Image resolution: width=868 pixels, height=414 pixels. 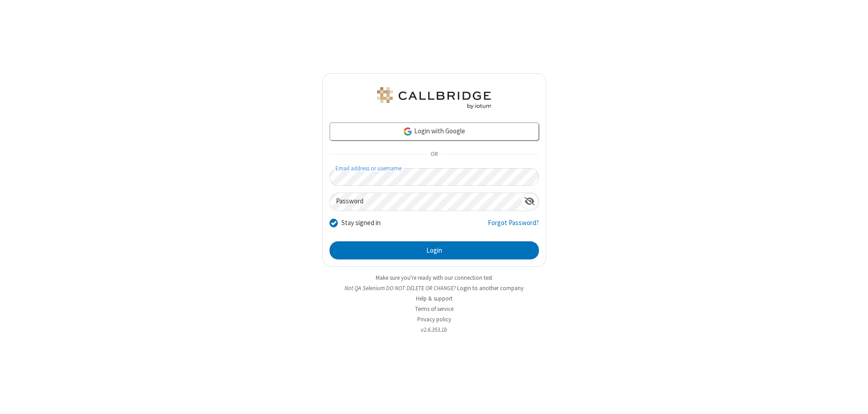 What do you see at coordinates (434, 329) in the screenshot?
I see `li: v2.6.353.1b` at bounding box center [434, 329].